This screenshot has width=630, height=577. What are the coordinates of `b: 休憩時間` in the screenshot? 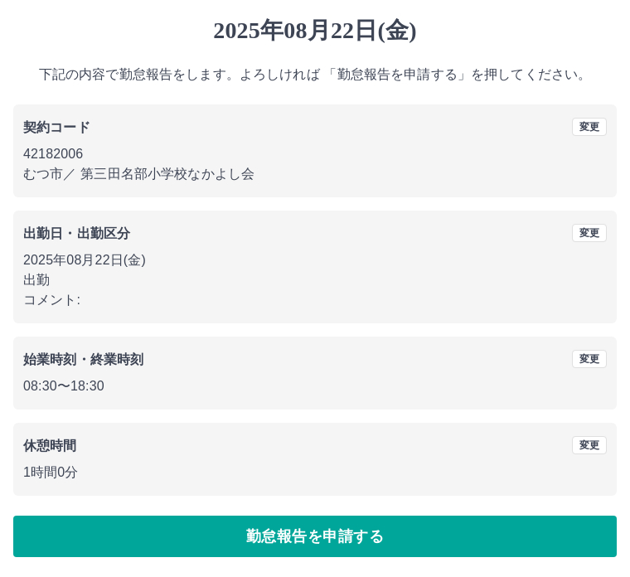 It's located at (50, 446).